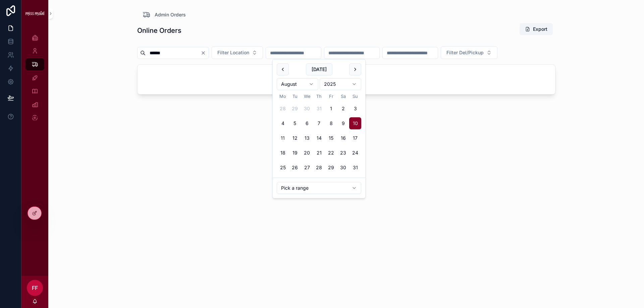 The image size is (644, 308). What do you see at coordinates (295, 108) in the screenshot?
I see `button: Tuesday, 29 July 2025` at bounding box center [295, 108].